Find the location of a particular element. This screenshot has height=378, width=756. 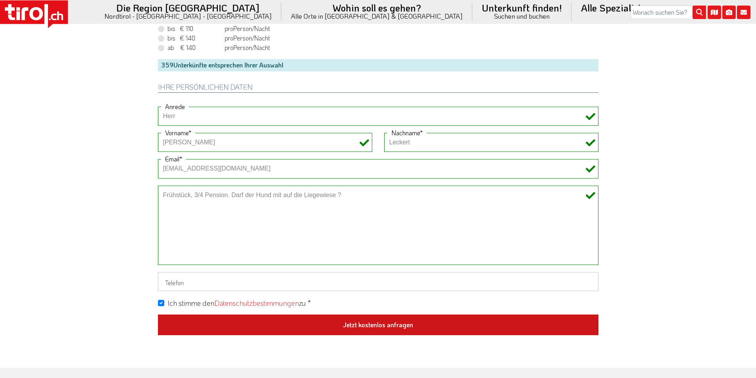

span: 359 is located at coordinates (167, 65).